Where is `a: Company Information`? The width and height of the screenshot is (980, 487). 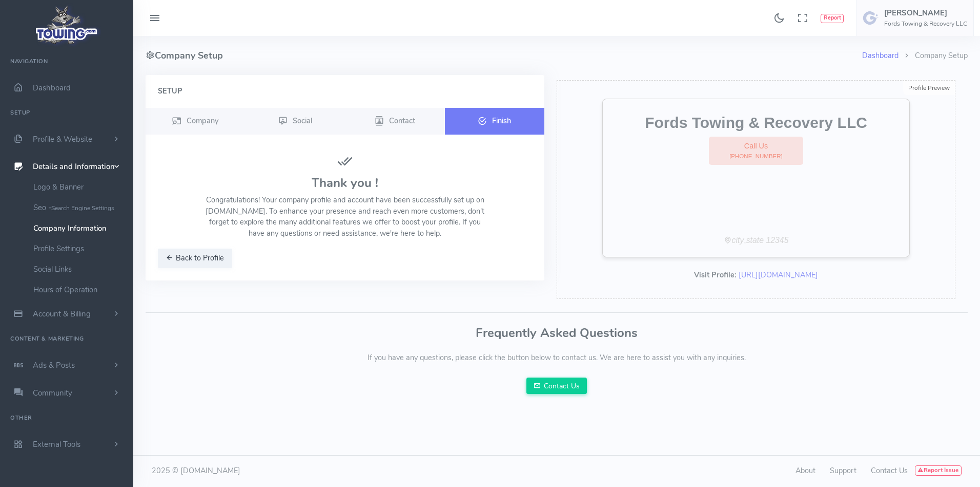 a: Company Information is located at coordinates (80, 228).